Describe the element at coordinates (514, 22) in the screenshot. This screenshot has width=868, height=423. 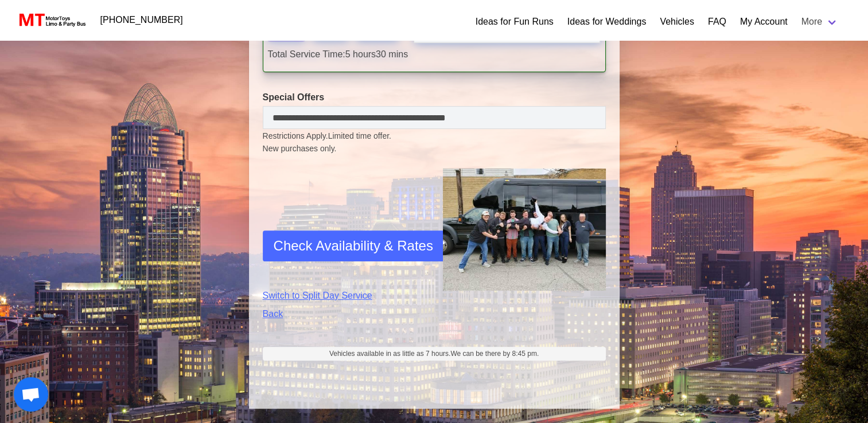
I see `a: Ideas for Fun Runs` at that location.